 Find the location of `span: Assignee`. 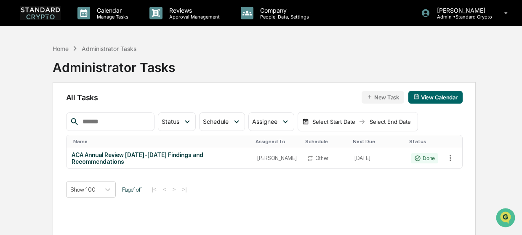

span: Assignee is located at coordinates (265, 121).